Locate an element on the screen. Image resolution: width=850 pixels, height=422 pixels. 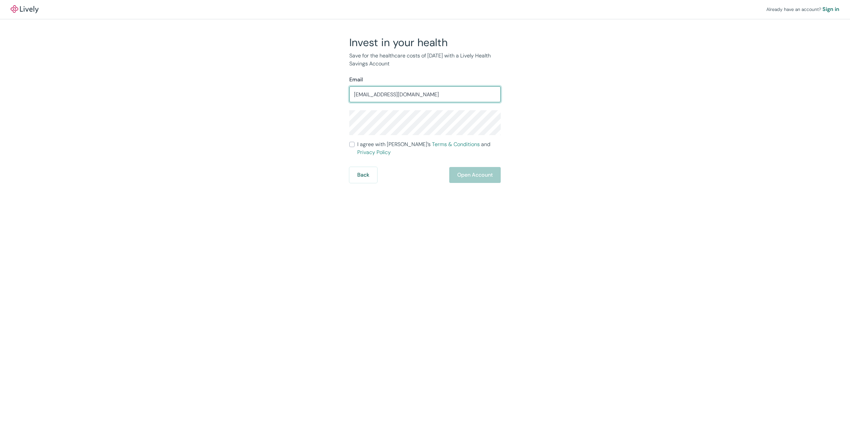
label: Email is located at coordinates (356, 80).